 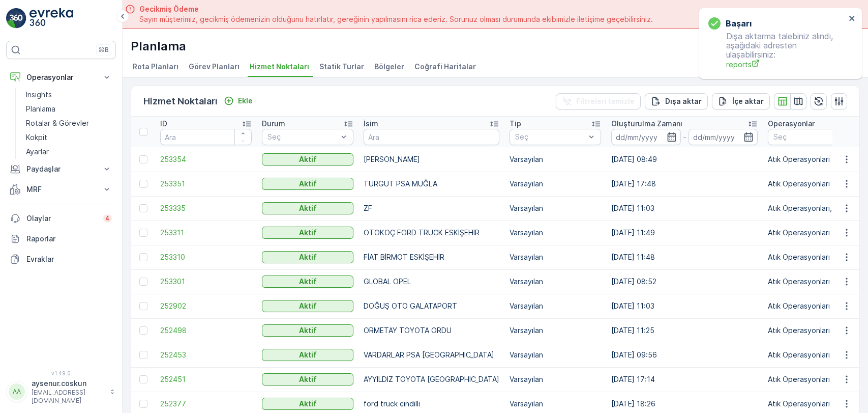 What do you see at coordinates (206, 379) in the screenshot?
I see `a: 252451` at bounding box center [206, 379].